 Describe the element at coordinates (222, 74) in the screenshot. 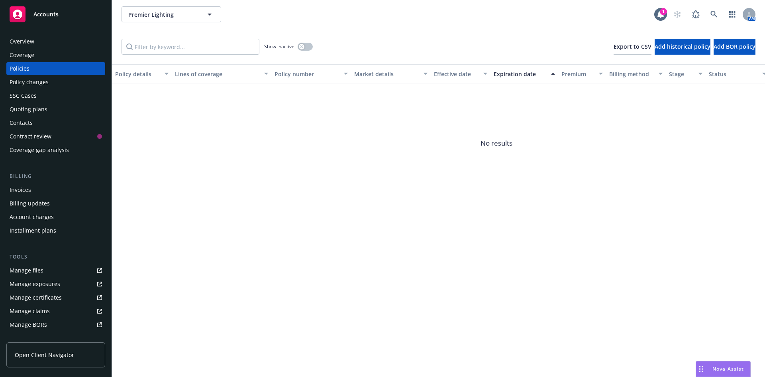

I see `button: Lines of coverage` at that location.